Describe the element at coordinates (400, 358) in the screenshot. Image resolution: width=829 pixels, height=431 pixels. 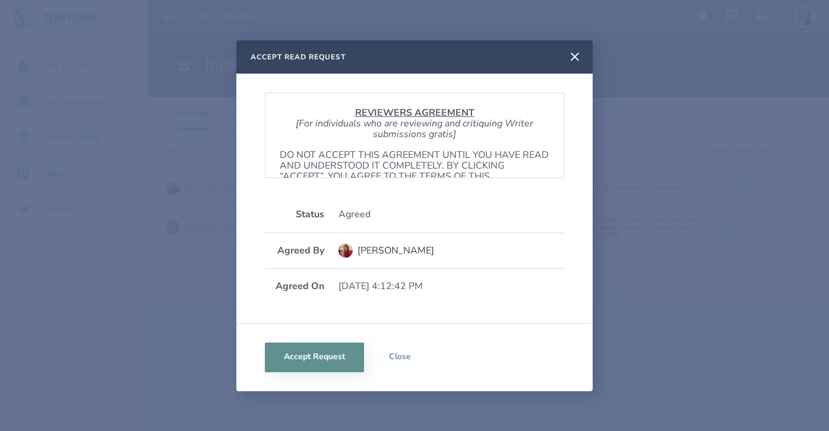
I see `button: Close` at that location.